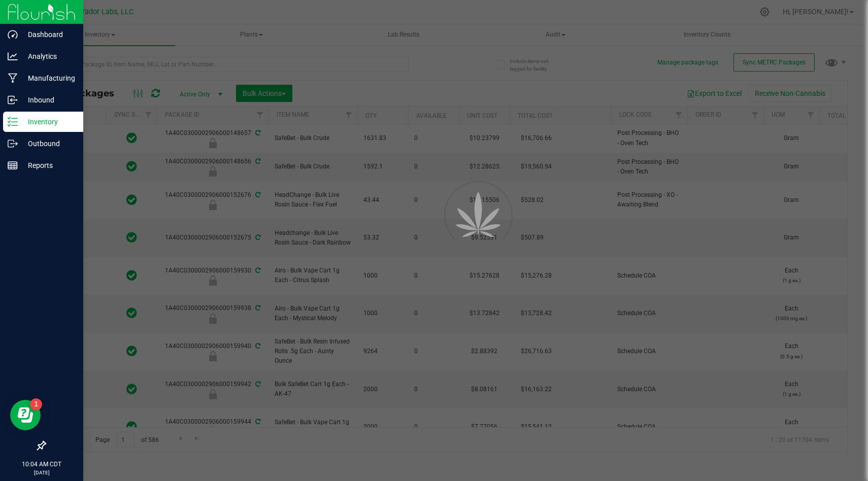 The height and width of the screenshot is (481, 868). Describe the element at coordinates (48, 121) in the screenshot. I see `p: Inventory` at that location.